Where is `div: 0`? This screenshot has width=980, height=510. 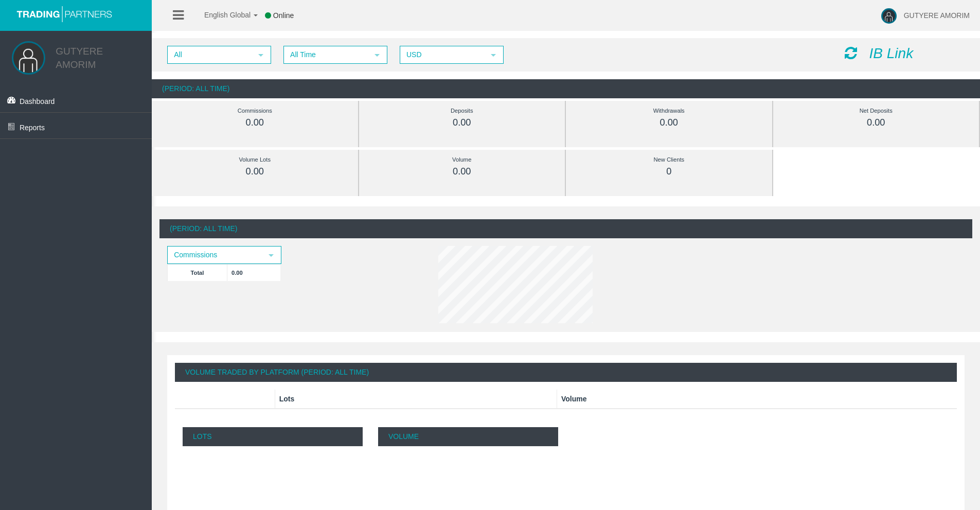
div: 0 is located at coordinates (669, 171).